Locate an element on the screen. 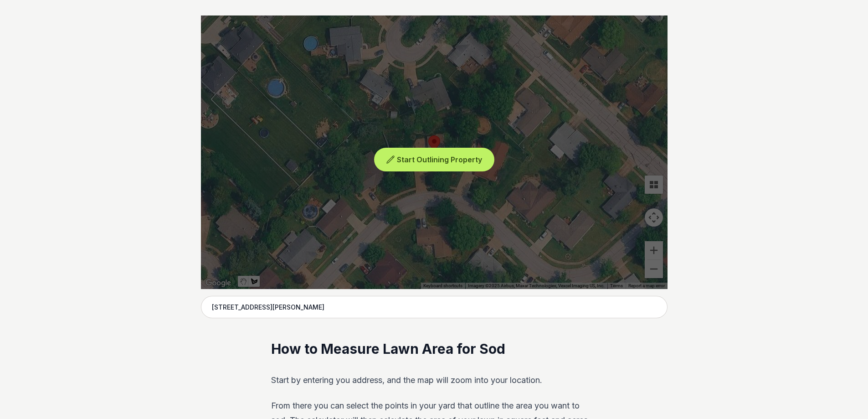  input: Enter your address to get started is located at coordinates (434, 308).